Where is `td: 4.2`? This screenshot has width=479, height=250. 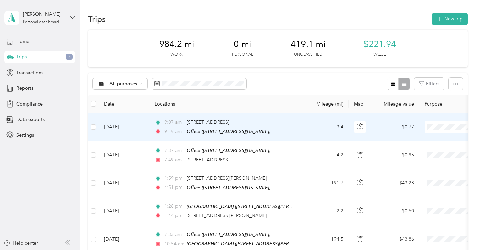
td: 4.2 is located at coordinates (326, 155).